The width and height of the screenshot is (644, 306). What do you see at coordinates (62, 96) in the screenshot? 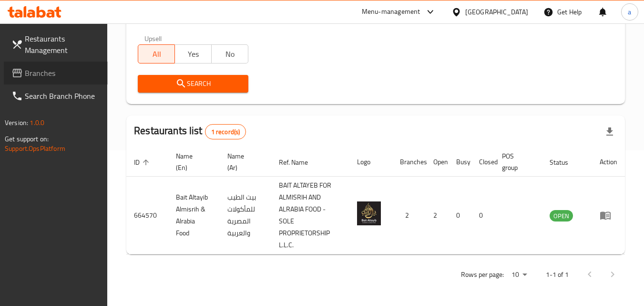
I see `span: Search Branch Phone` at bounding box center [62, 96].